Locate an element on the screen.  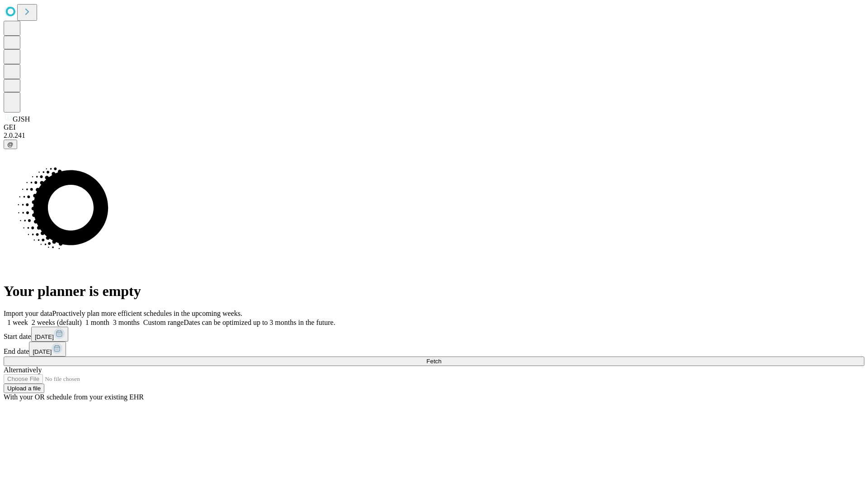
span: 1 month is located at coordinates (97, 322).